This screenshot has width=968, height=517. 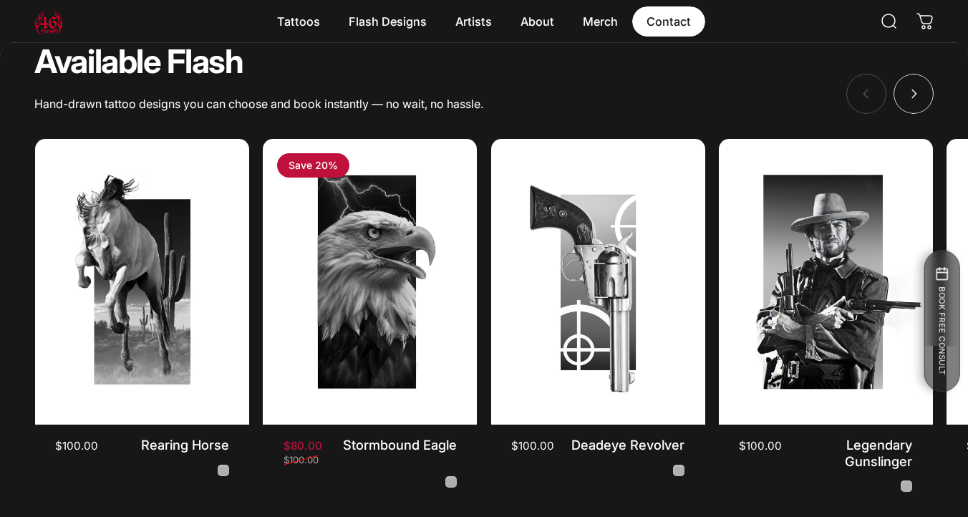 I want to click on summary: Flash Designs, so click(x=387, y=21).